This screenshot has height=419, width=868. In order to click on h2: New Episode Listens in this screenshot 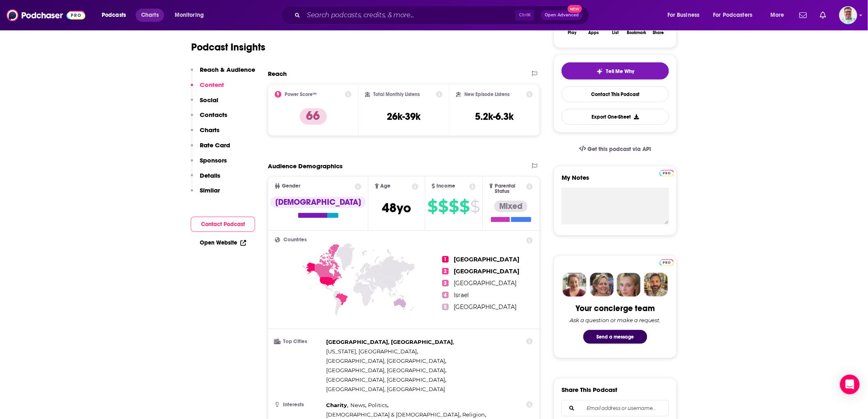, I will do `click(487, 94)`.